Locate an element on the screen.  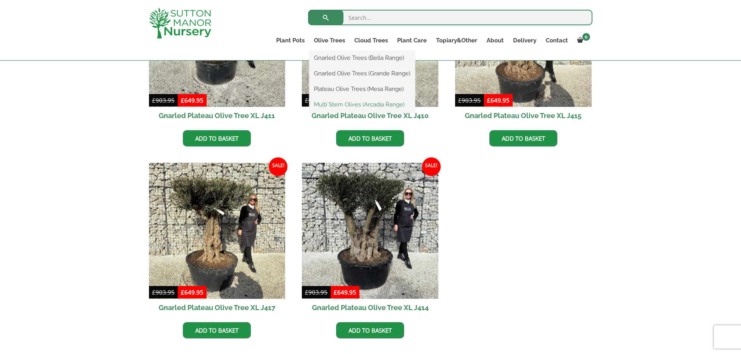
a: Sale! Gnarled Plateau Olive Tree XL J414 is located at coordinates (370, 240).